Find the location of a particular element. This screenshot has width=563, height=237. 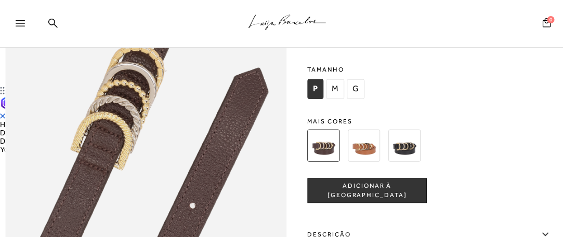

span: 0 is located at coordinates (551, 20).